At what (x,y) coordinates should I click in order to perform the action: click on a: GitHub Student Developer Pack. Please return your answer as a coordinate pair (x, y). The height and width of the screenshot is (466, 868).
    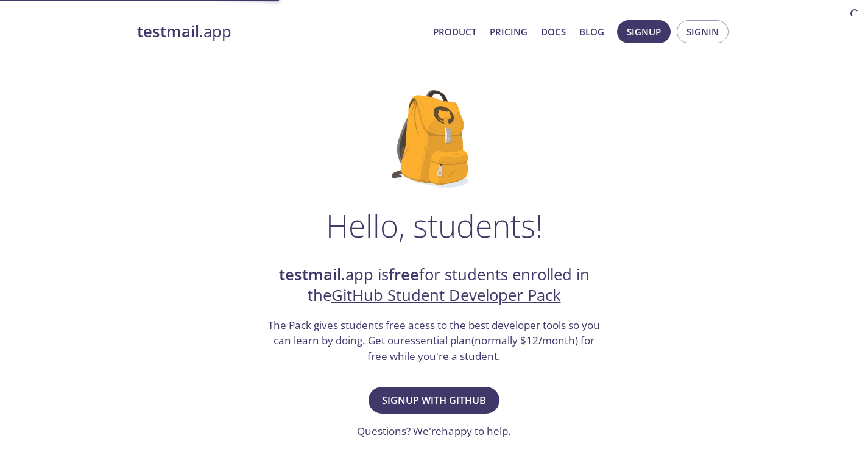
    Looking at the image, I should click on (445, 295).